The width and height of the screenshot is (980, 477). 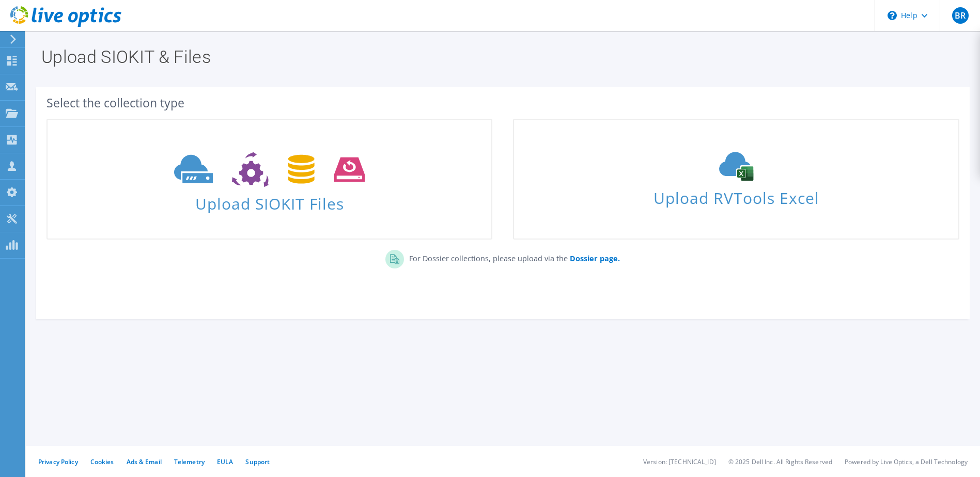 What do you see at coordinates (257, 462) in the screenshot?
I see `a: Support` at bounding box center [257, 462].